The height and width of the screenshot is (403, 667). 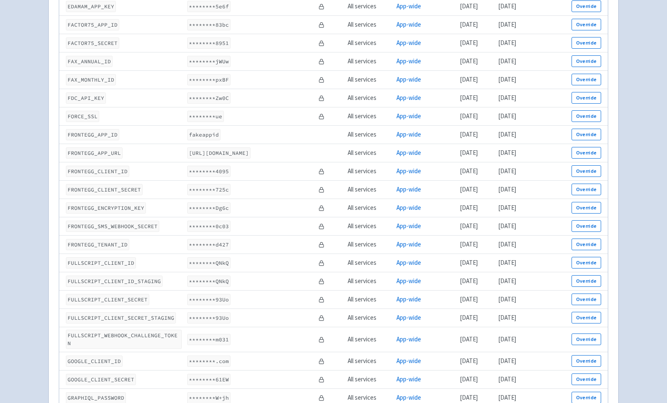 I want to click on code: FULLSCRIPT_WEBHOOK_CHALLENGE_TOKEN, so click(x=124, y=340).